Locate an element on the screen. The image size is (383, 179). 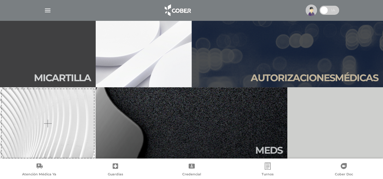
span: Atención Médica Ya is located at coordinates (39, 175).